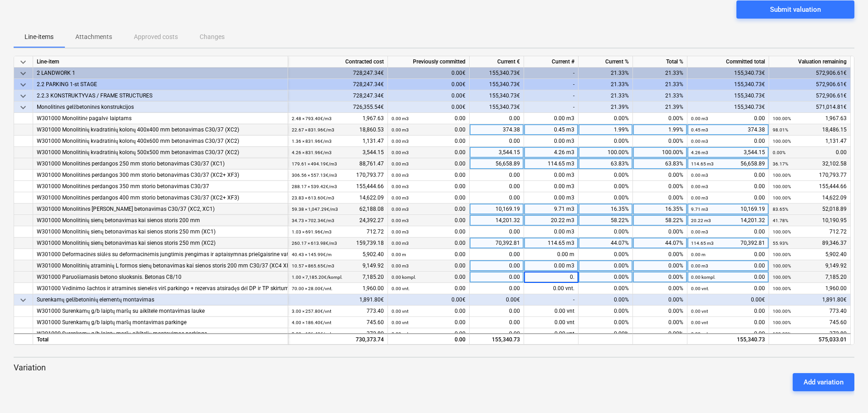 The width and height of the screenshot is (868, 413). Describe the element at coordinates (810, 141) in the screenshot. I see `div: 1,131.47` at that location.